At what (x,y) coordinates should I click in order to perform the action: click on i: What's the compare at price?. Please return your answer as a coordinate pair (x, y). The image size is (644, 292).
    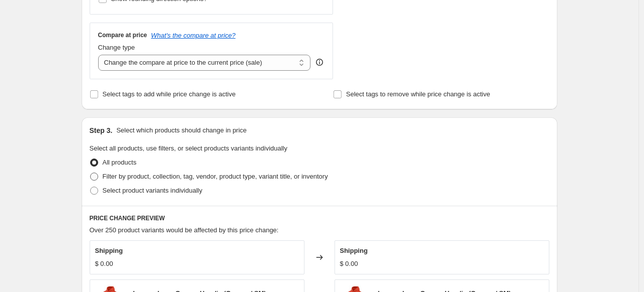
    Looking at the image, I should click on (193, 35).